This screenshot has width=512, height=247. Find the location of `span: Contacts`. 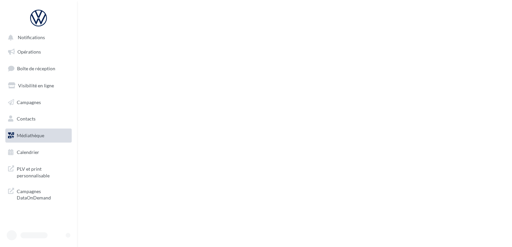

span: Contacts is located at coordinates (26, 119).